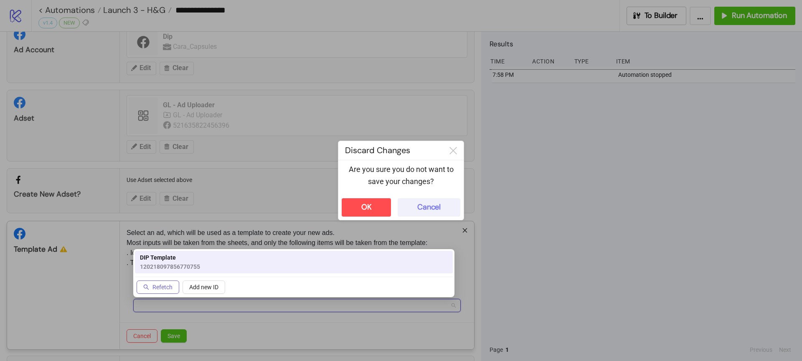  Describe the element at coordinates (204, 287) in the screenshot. I see `span: Add new ID` at that location.